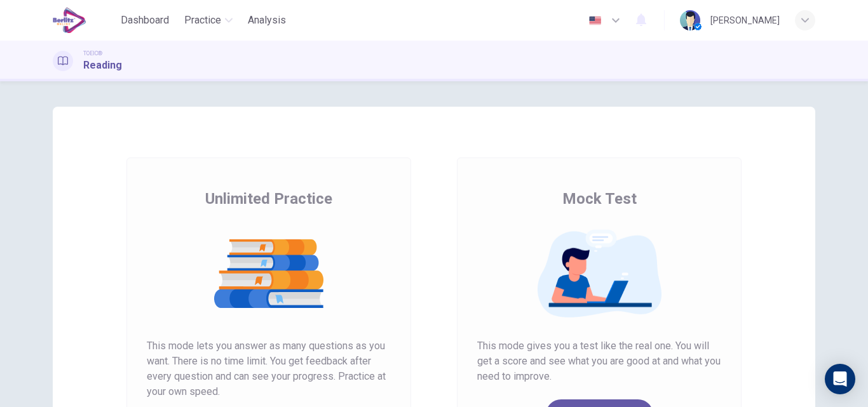 The width and height of the screenshot is (868, 407). Describe the element at coordinates (690, 20) in the screenshot. I see `img: Profile picture` at that location.